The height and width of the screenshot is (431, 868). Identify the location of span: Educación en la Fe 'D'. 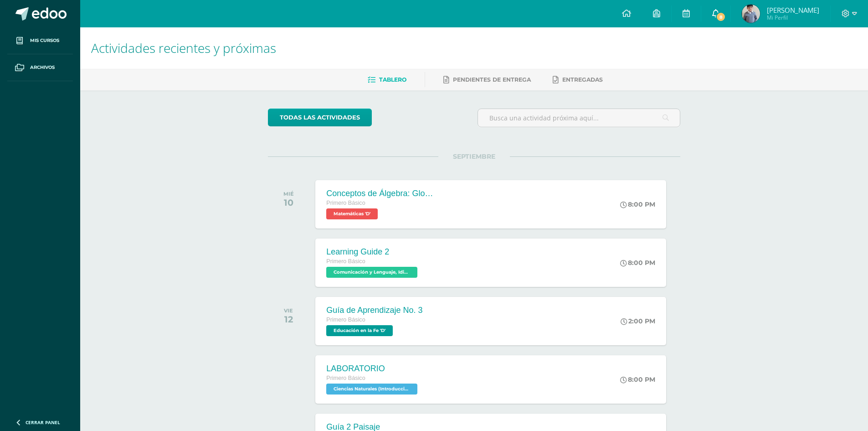
(359, 331).